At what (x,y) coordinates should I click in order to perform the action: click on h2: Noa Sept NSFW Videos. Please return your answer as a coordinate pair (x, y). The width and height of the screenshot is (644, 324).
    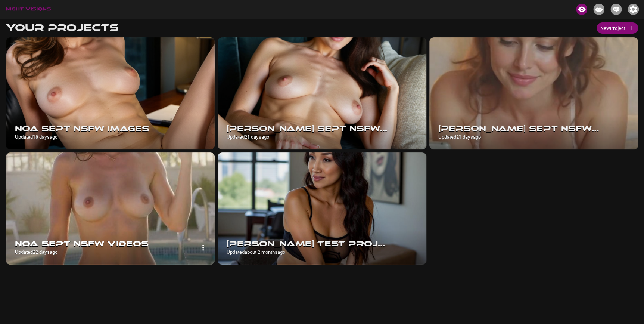
    Looking at the image, I should click on (96, 243).